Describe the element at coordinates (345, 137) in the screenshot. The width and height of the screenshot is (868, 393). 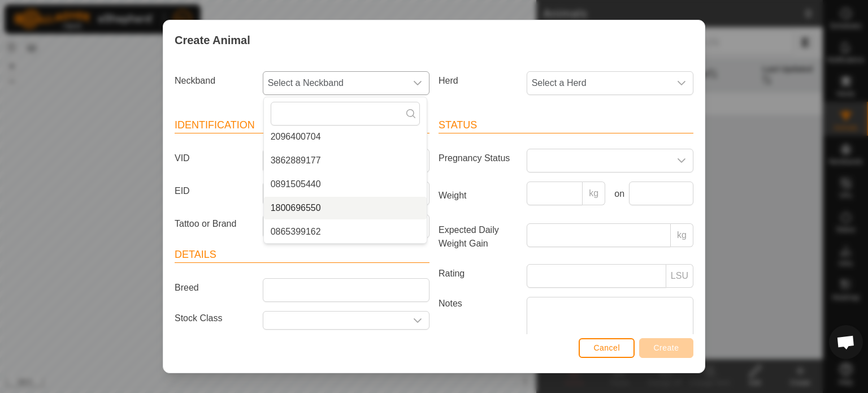
I see `li: 2096400704` at that location.